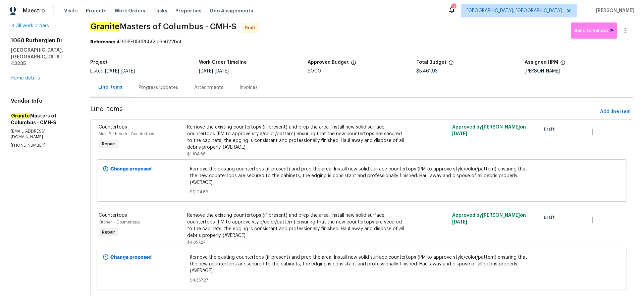 This screenshot has height=302, width=644. Describe the element at coordinates (223, 63) in the screenshot. I see `h5: Work Order Timeline` at that location.